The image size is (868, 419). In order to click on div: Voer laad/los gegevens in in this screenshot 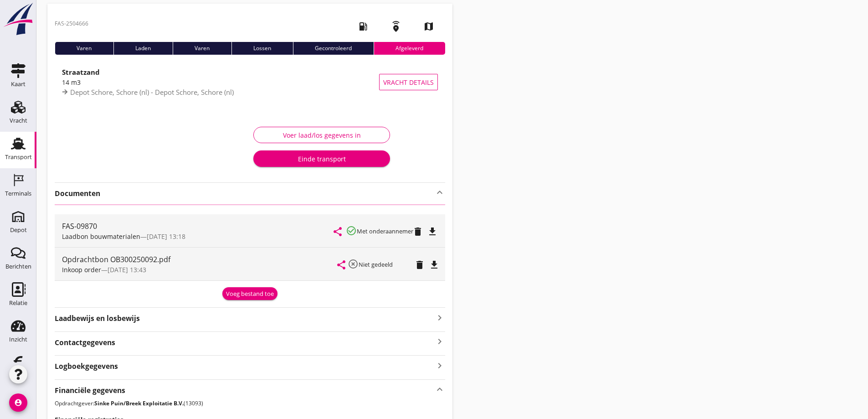, I will do `click(322, 135)`.